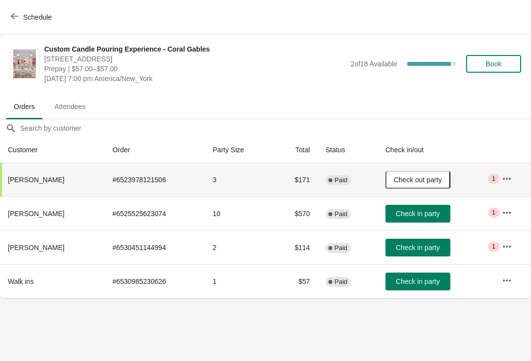 The height and width of the screenshot is (361, 531). What do you see at coordinates (418, 180) in the screenshot?
I see `button: Check out party` at bounding box center [418, 180].